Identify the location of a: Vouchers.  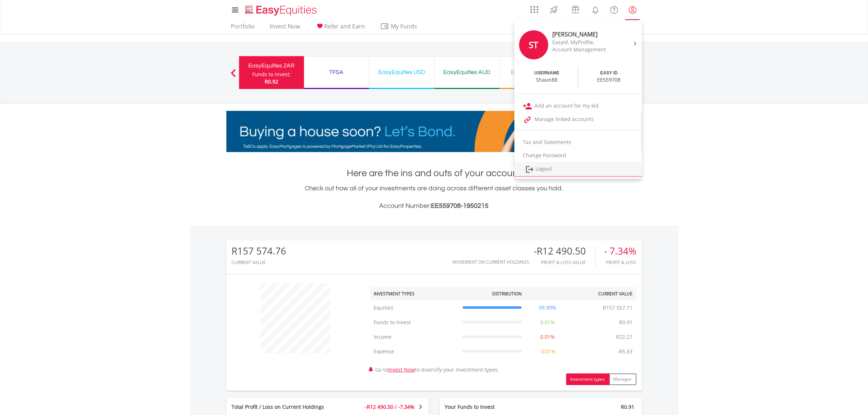
(575, 8).